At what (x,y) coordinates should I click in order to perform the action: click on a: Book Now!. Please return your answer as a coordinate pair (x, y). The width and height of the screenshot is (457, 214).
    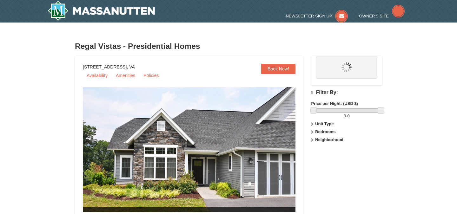
    Looking at the image, I should click on (278, 69).